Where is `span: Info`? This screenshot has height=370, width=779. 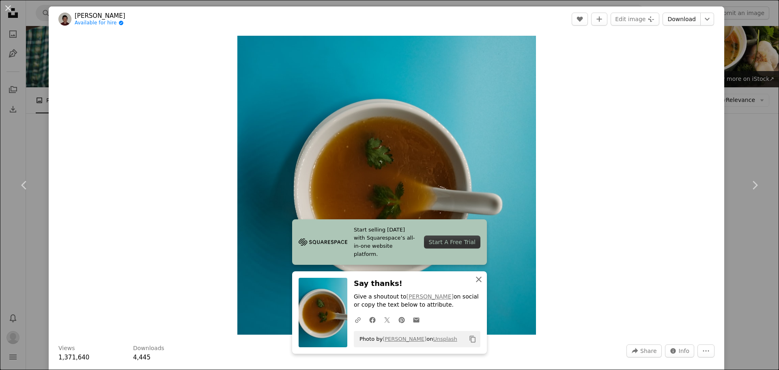
span: Info is located at coordinates (684, 351).